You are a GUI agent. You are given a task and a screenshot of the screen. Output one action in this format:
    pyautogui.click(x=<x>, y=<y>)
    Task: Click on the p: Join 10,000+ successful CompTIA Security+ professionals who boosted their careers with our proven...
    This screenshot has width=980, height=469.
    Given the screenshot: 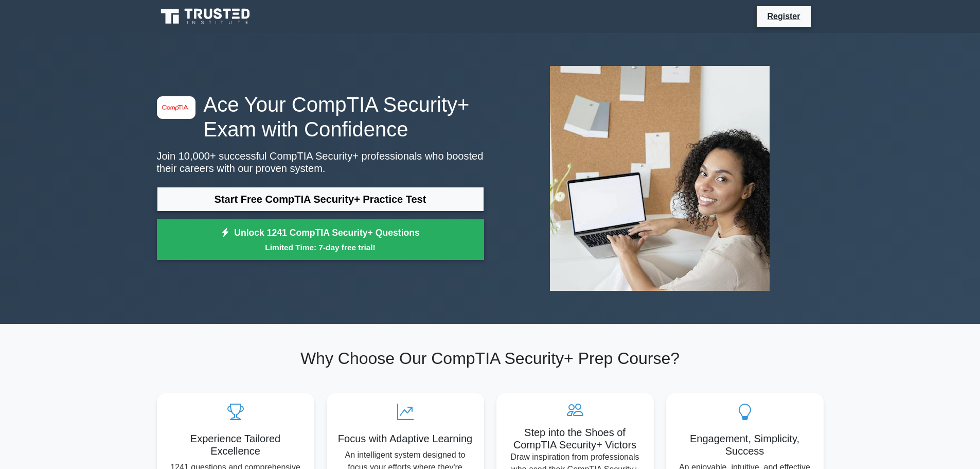 What is the action you would take?
    pyautogui.click(x=320, y=162)
    